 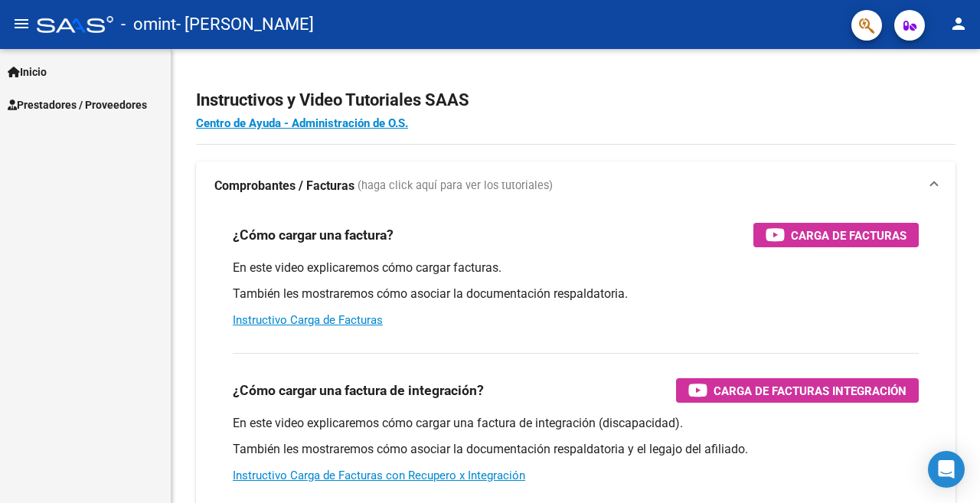 What do you see at coordinates (576, 423) in the screenshot?
I see `p: En este video explicaremos cómo cargar una factura de integración (discapacidad).` at bounding box center [576, 423].